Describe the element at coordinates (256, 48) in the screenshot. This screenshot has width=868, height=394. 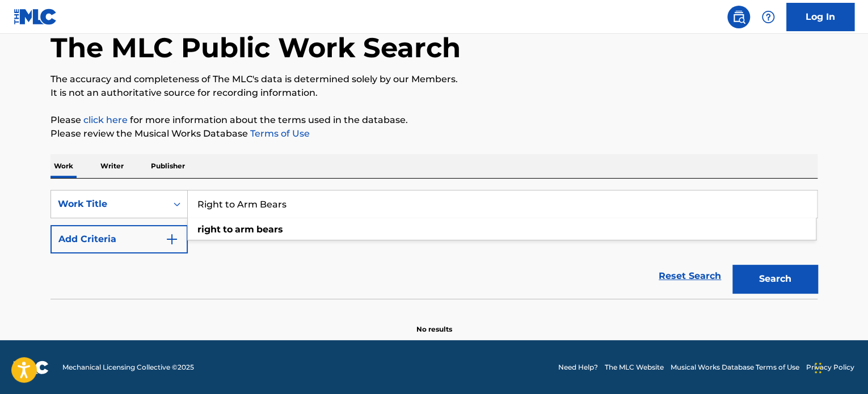
I see `h1: The MLC Public Work Search` at that location.